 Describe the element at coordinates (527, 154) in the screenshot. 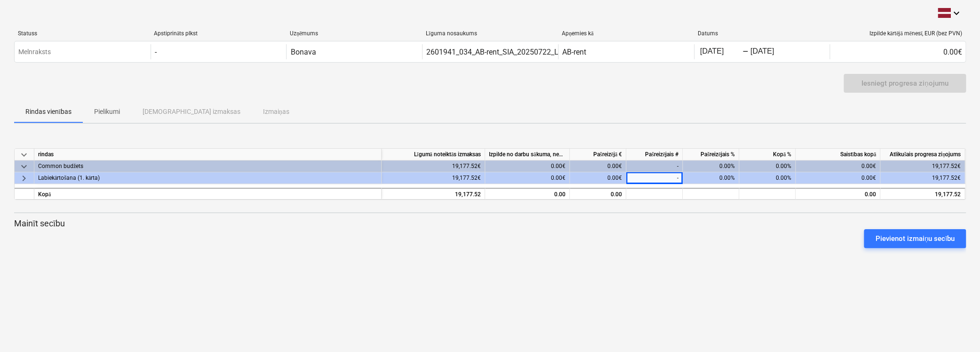

I see `div: Izpilde no darbu sākuma, neskaitot kārtējā mēneša izpildi` at that location.